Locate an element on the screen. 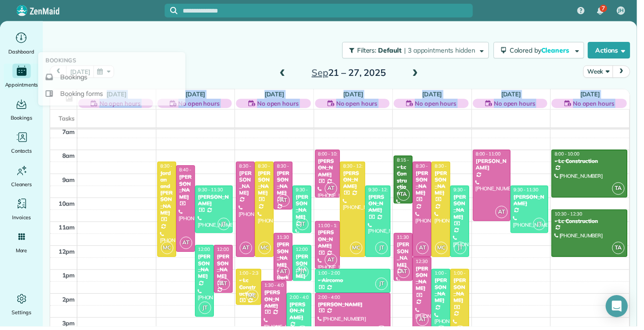 This screenshot has height=330, width=644. span: 7 is located at coordinates (609, 8).